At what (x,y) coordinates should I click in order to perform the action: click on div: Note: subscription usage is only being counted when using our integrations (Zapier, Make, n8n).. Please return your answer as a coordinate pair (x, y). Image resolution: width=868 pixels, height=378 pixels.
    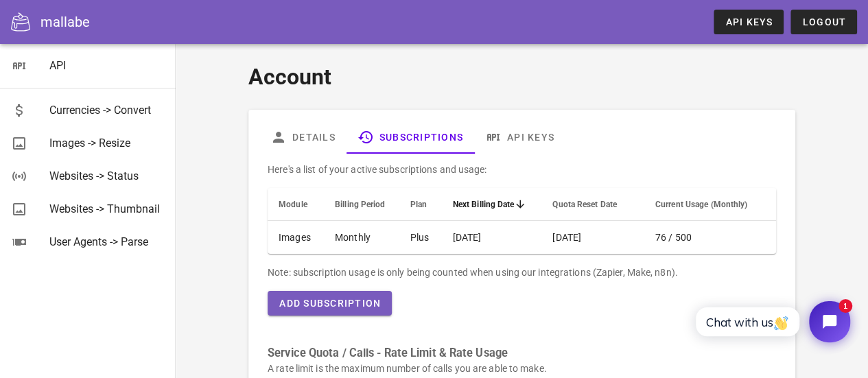
    Looking at the image, I should click on (522, 272).